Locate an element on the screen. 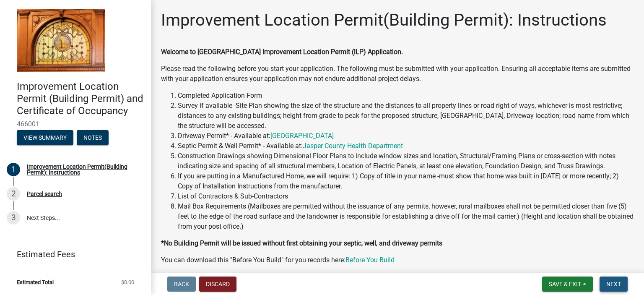 The width and height of the screenshot is (644, 295). button: View Summary is located at coordinates (44, 137).